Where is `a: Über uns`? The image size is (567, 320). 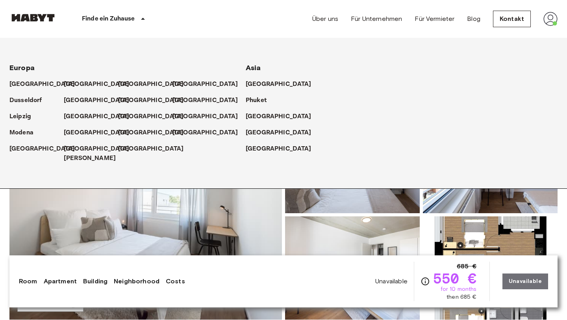
a: Über uns is located at coordinates (325, 19).